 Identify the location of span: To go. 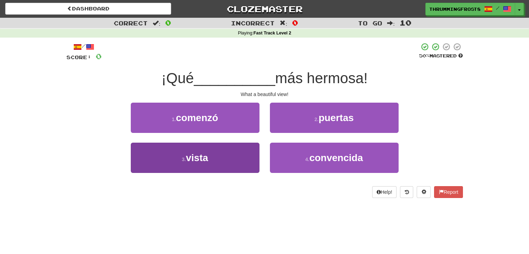
(370, 23).